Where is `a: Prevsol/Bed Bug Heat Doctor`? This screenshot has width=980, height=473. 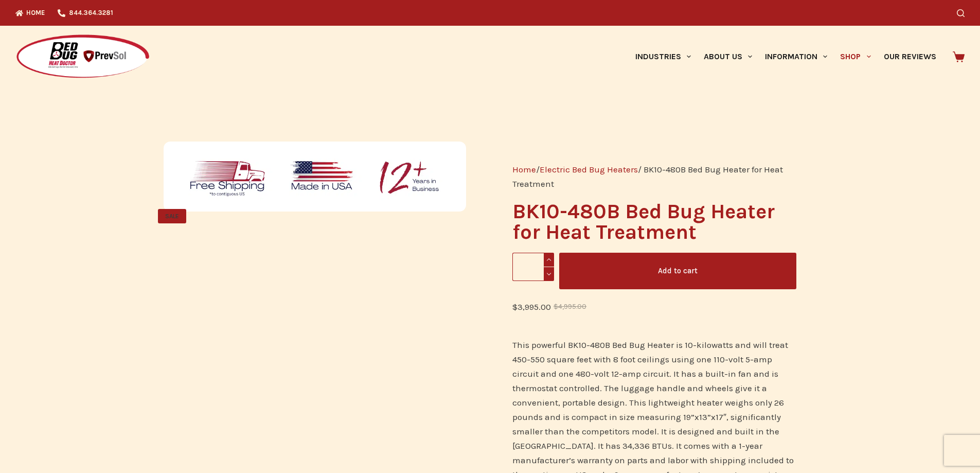 a: Prevsol/Bed Bug Heat Doctor is located at coordinates (83, 56).